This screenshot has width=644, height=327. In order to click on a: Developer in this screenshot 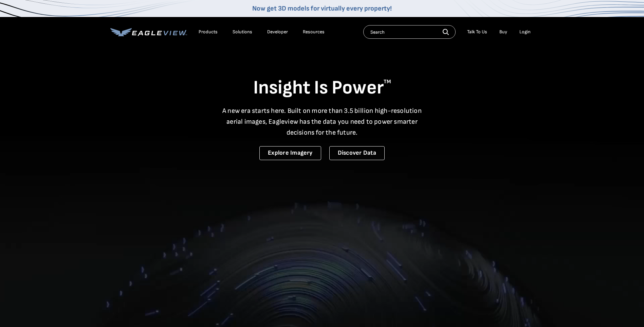, I will do `click(277, 32)`.